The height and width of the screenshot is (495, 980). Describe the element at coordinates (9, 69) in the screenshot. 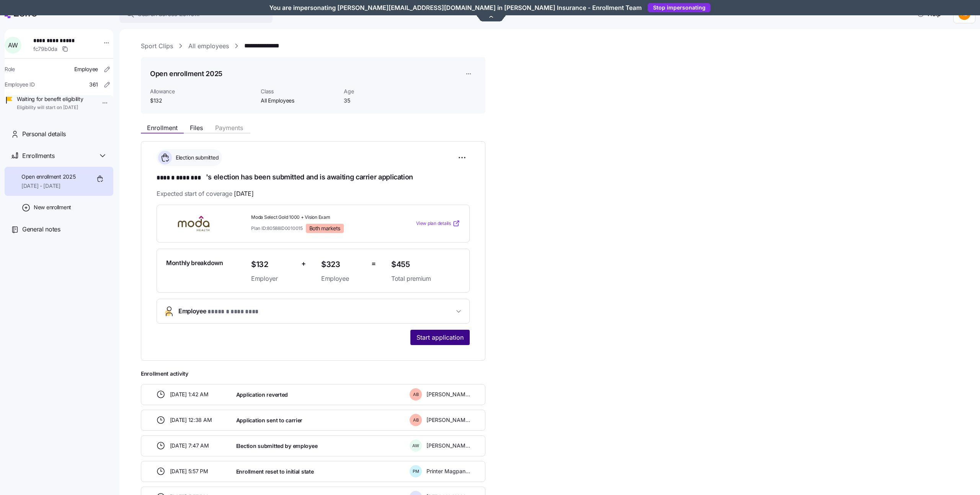

I see `span: Role` at that location.